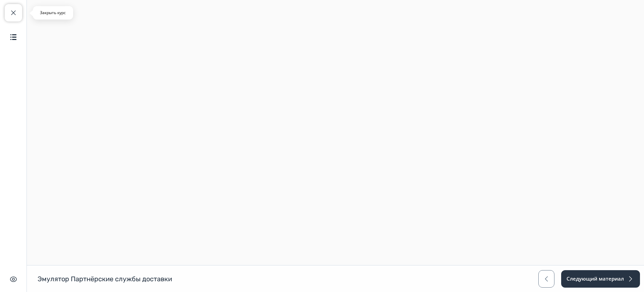 The width and height of the screenshot is (644, 292). I want to click on img: Содержание, so click(14, 37).